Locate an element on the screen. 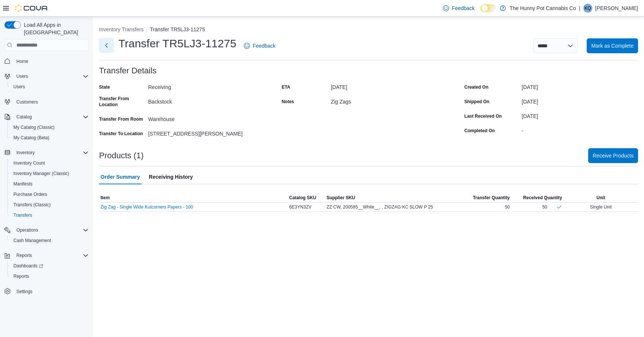 Image resolution: width=644 pixels, height=337 pixels. button: Catalog SKU is located at coordinates (306, 198).